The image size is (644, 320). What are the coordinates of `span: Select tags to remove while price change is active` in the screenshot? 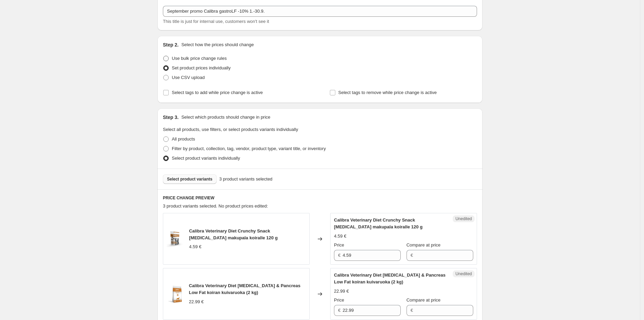 It's located at (388, 92).